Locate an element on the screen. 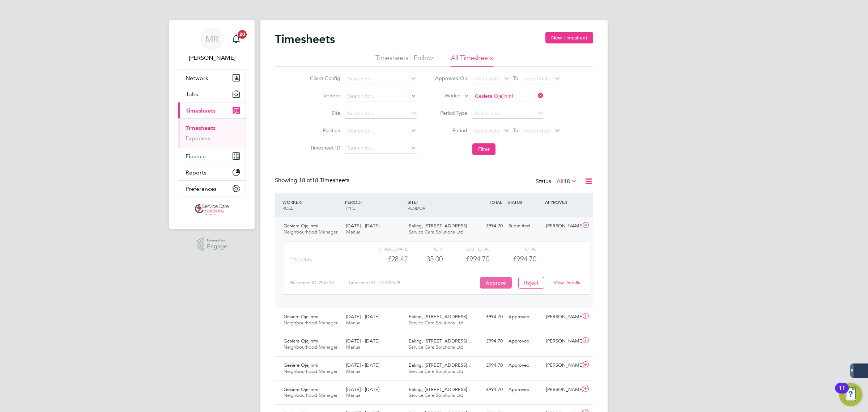  div: Showing is located at coordinates (313, 180).